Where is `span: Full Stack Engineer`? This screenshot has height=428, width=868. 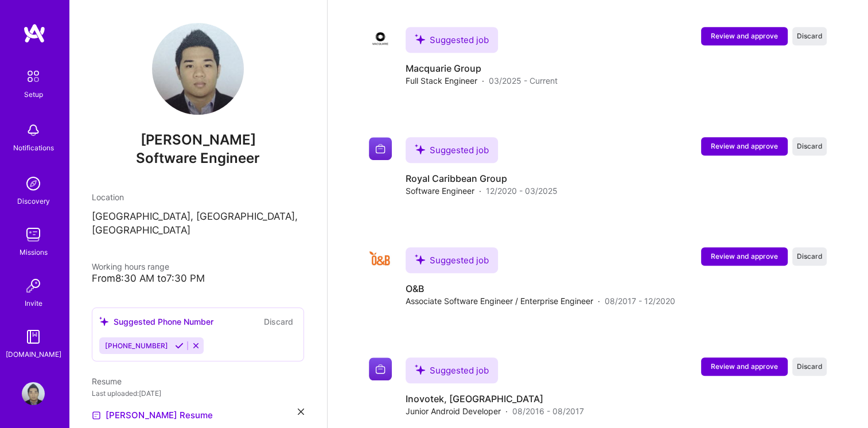
span: Full Stack Engineer is located at coordinates (441, 80).